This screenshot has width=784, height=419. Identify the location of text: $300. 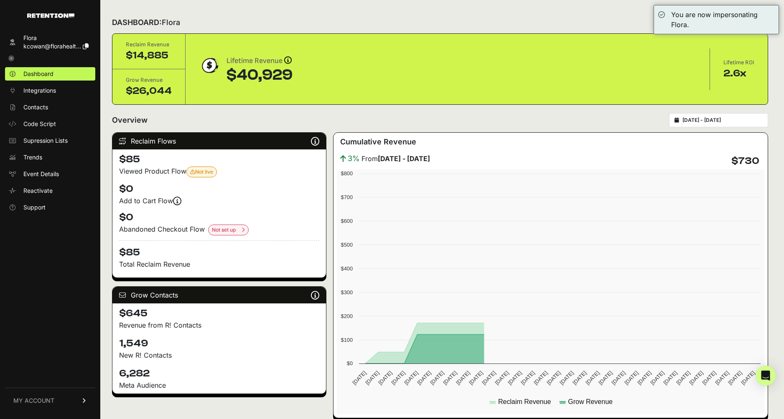
(346, 292).